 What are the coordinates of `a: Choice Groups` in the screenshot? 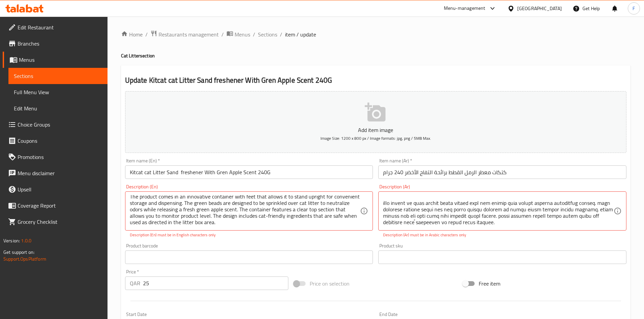 It's located at (55, 124).